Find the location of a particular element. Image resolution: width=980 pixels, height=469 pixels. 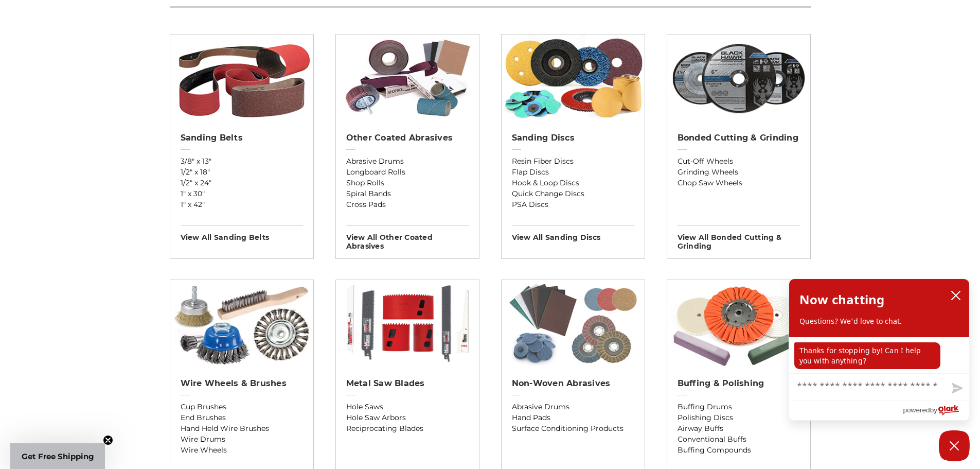

img: Wire Wheels & Brushes is located at coordinates (242, 323).